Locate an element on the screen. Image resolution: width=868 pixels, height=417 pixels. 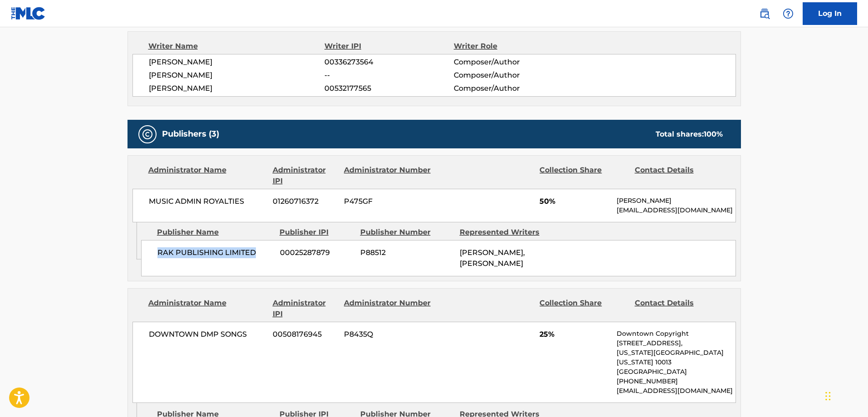
div: Writer Name is located at coordinates (236, 47).